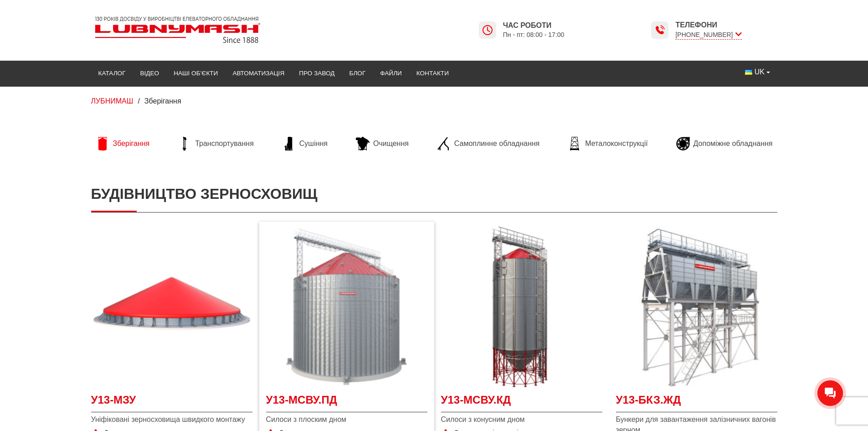 The width and height of the screenshot is (868, 431). I want to click on a: ЛУБНИМАШ, so click(112, 101).